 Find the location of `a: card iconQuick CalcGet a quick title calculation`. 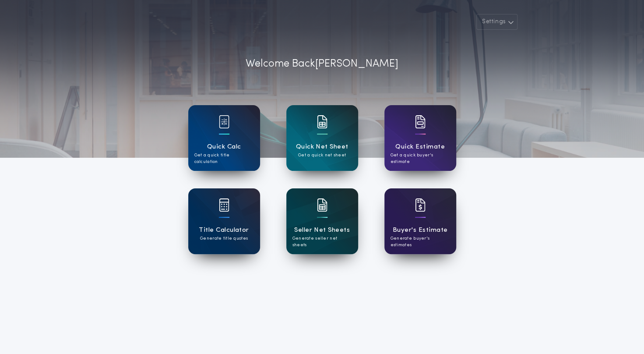

a: card iconQuick CalcGet a quick title calculation is located at coordinates (225, 139).